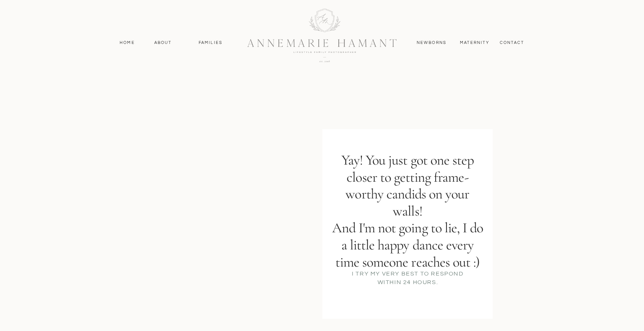 This screenshot has height=331, width=644. I want to click on a: Home, so click(127, 43).